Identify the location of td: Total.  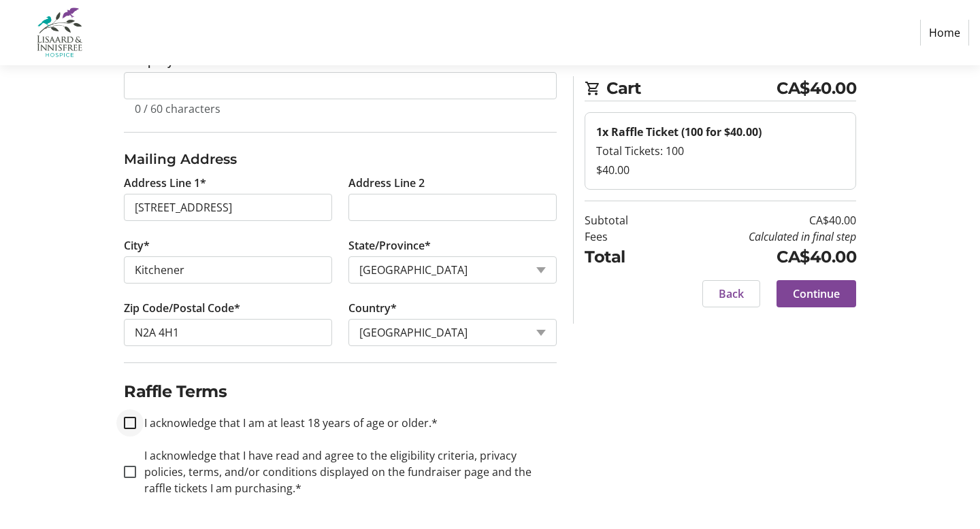
(623, 257).